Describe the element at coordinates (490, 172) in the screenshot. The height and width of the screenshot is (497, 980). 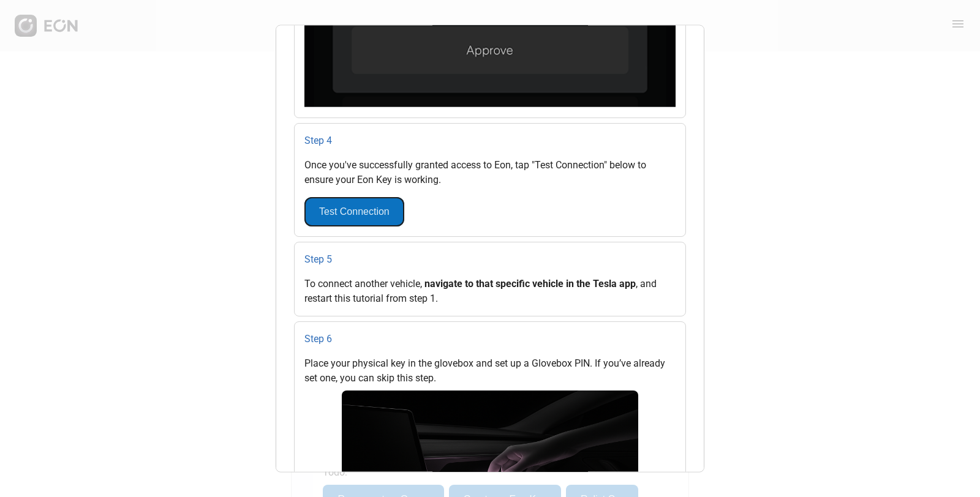
I see `p: Once you've successfully granted access to Eon, tap "Test Connection" below to ensure your Eon Ke...` at that location.